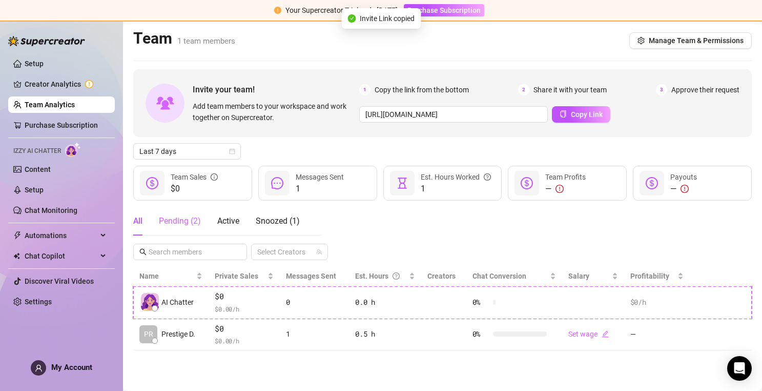 This screenshot has width=762, height=391. I want to click on span: team, so click(319, 252).